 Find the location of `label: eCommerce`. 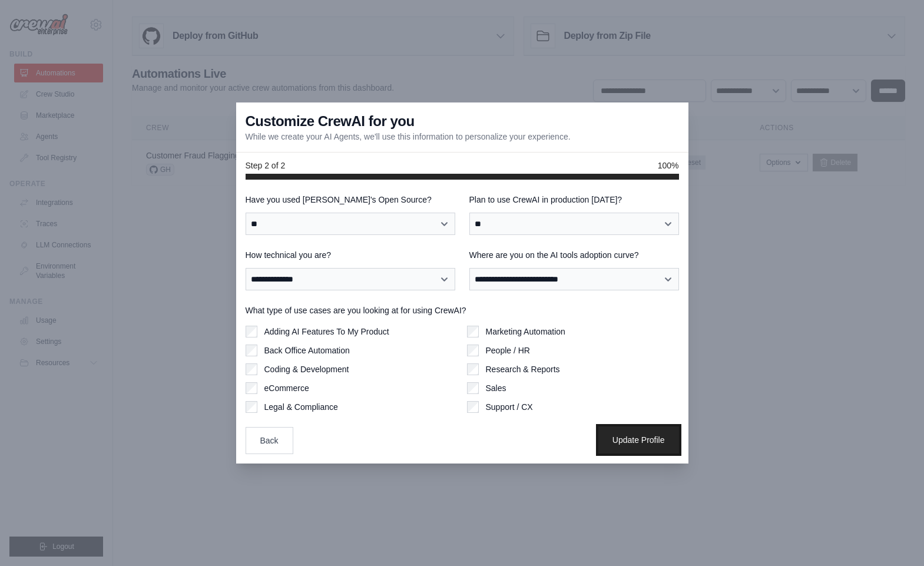

label: eCommerce is located at coordinates (287, 388).